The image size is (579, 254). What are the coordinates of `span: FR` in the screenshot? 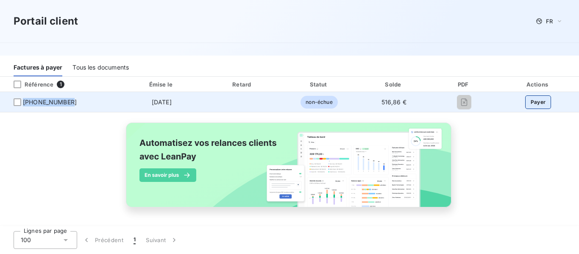 It's located at (549, 21).